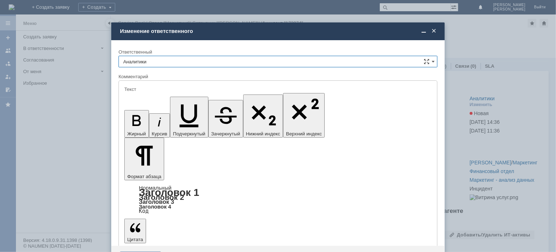 This screenshot has width=556, height=252. I want to click on button: Цитата, so click(135, 231).